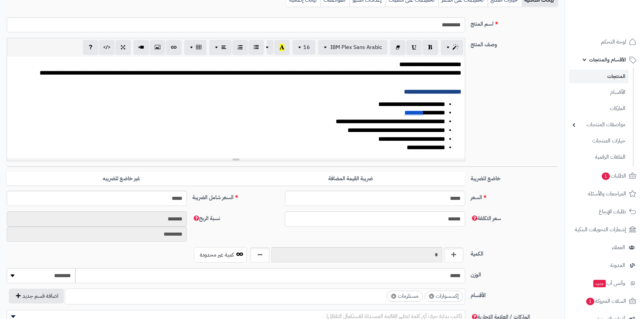 The height and width of the screenshot is (319, 644). I want to click on a: طلبات الإرجاع, so click(604, 212).